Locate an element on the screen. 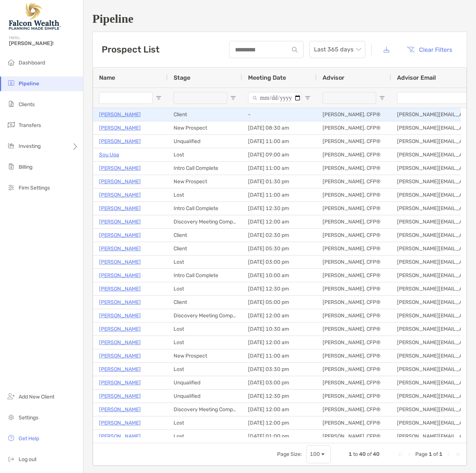  img: transfers icon is located at coordinates (11, 124).